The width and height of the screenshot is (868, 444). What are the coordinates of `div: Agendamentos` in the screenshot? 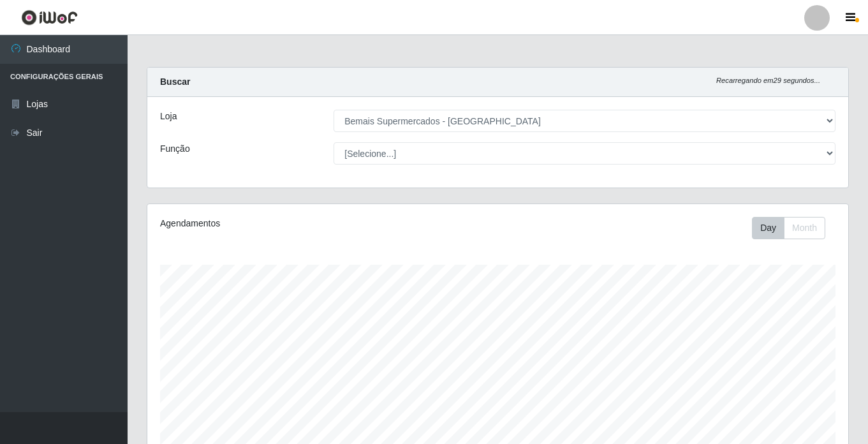 It's located at (295, 223).